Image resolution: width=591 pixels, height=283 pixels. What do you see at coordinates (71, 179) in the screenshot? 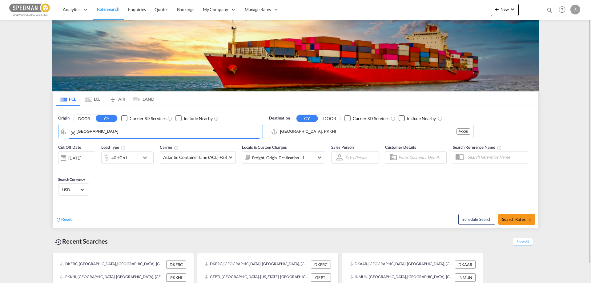
I see `span: Search Currency` at bounding box center [71, 179].